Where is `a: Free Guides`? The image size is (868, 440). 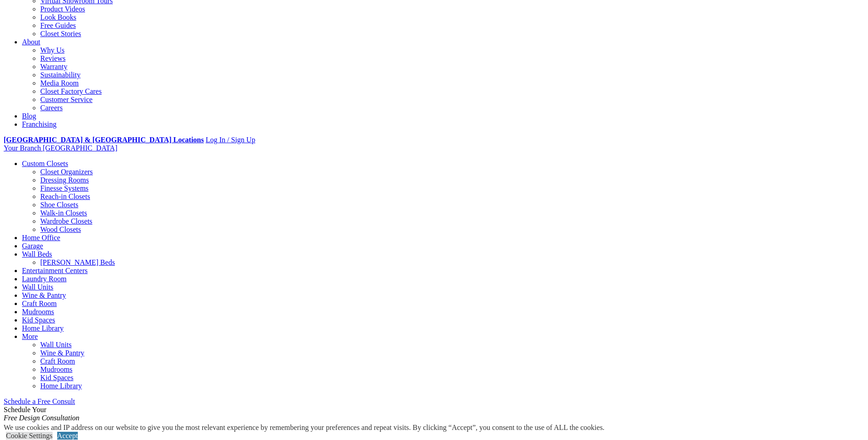
a: Free Guides is located at coordinates (58, 25).